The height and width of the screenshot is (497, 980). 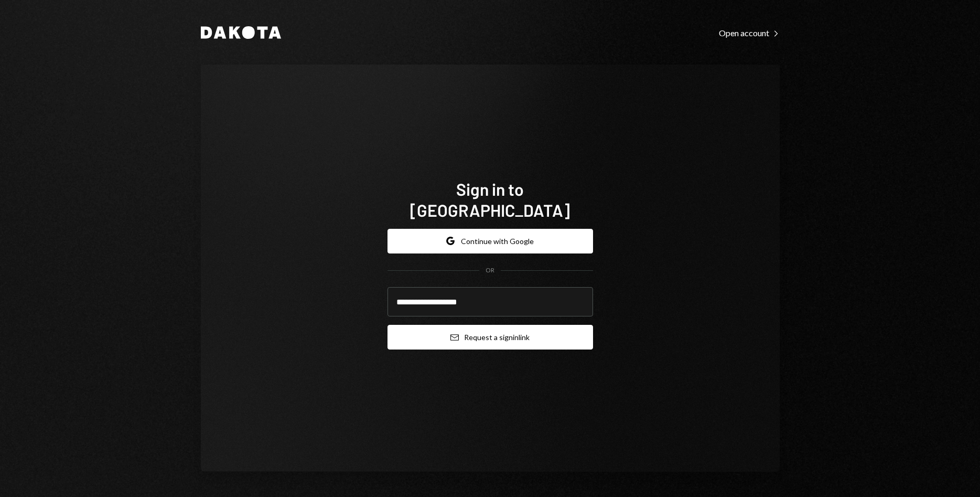 What do you see at coordinates (750, 33) in the screenshot?
I see `div: Open account` at bounding box center [750, 33].